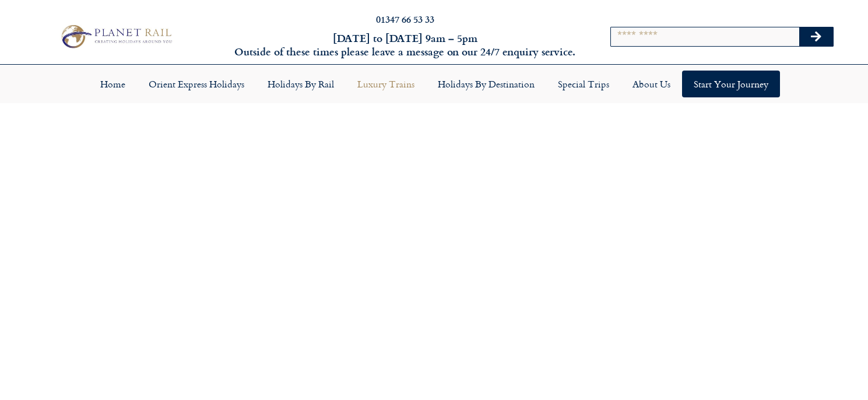 The height and width of the screenshot is (400, 868). What do you see at coordinates (405, 18) in the screenshot?
I see `a: 01347 66 53 33` at bounding box center [405, 18].